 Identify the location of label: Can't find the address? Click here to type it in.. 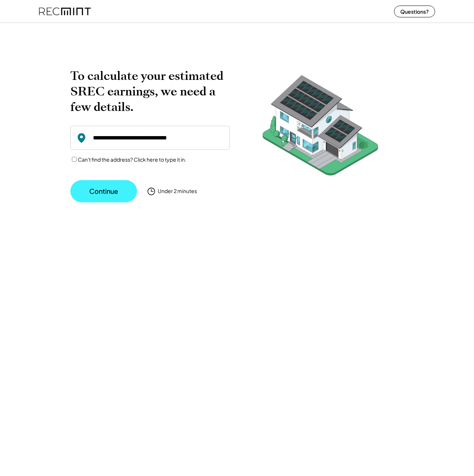
(132, 159).